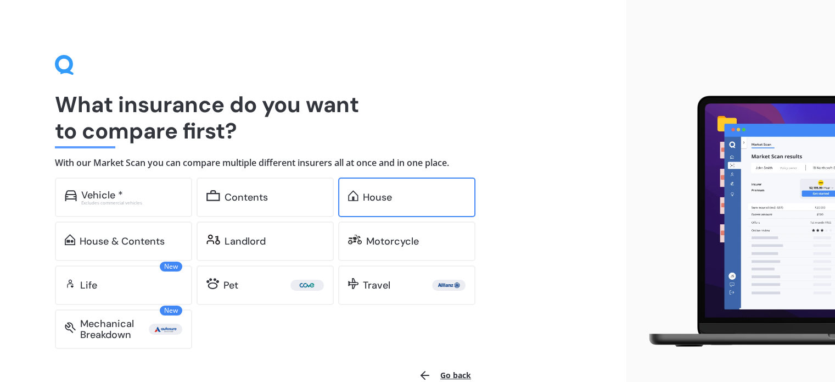 The image size is (835, 382). I want to click on img: Autosure.webp, so click(165, 329).